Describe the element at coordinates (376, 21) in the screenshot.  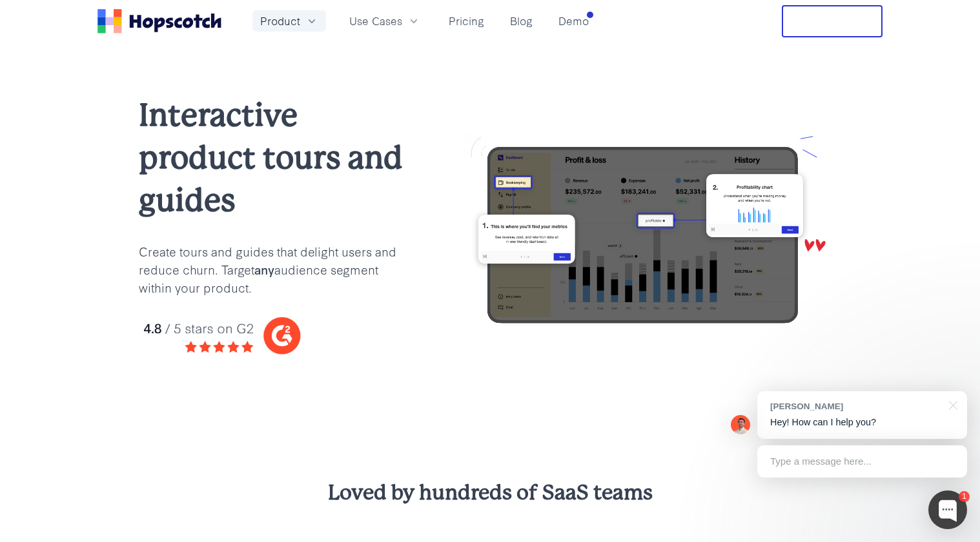
I see `span: Use Cases` at that location.